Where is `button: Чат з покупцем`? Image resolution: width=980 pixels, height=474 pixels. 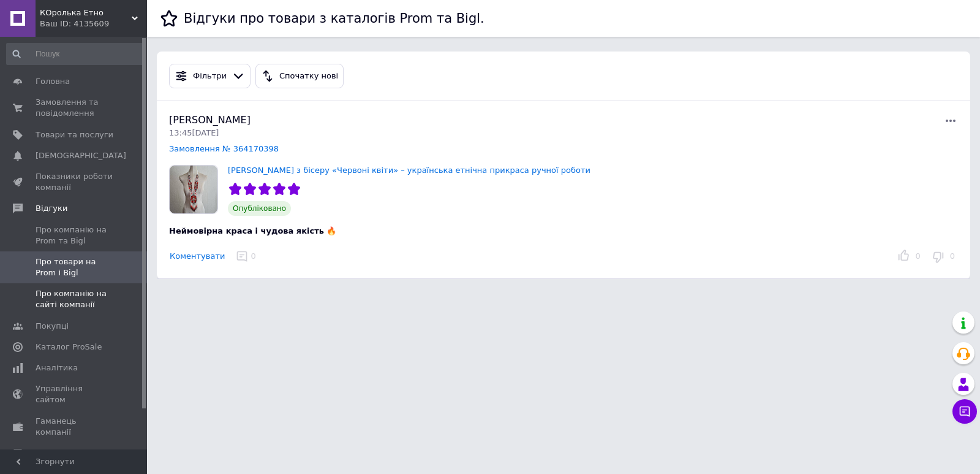
button: Чат з покупцем is located at coordinates (965, 412).